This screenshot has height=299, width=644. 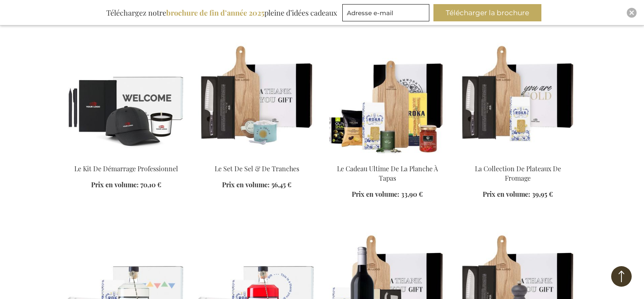 I want to click on a: Prix en volume: 33,90 €, so click(x=388, y=194).